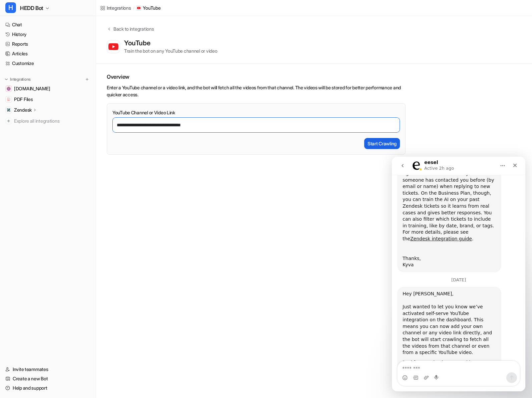 The image size is (532, 398). Describe the element at coordinates (48, 99) in the screenshot. I see `a: PDF FilesPDF Files` at that location.